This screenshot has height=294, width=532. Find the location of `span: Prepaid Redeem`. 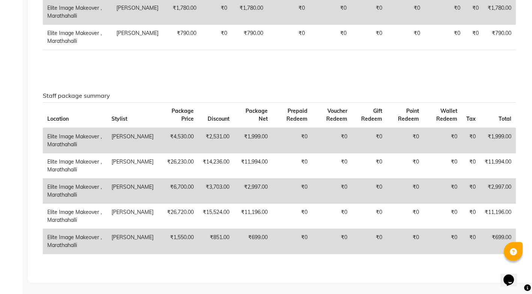

span: Prepaid Redeem is located at coordinates (297, 114).